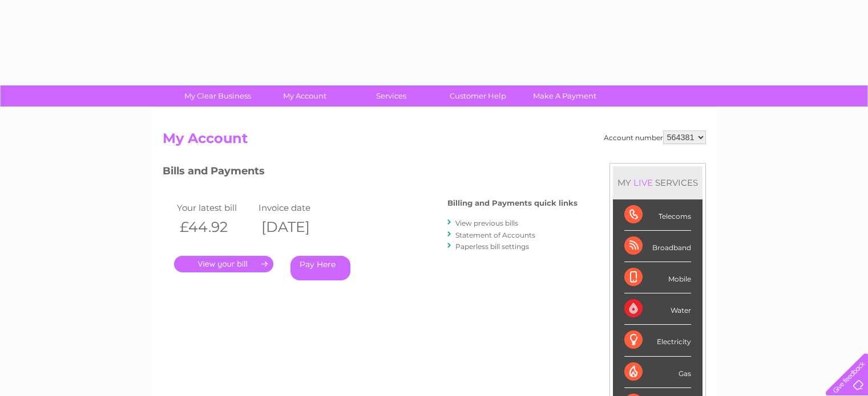  I want to click on div: LIVE, so click(643, 182).